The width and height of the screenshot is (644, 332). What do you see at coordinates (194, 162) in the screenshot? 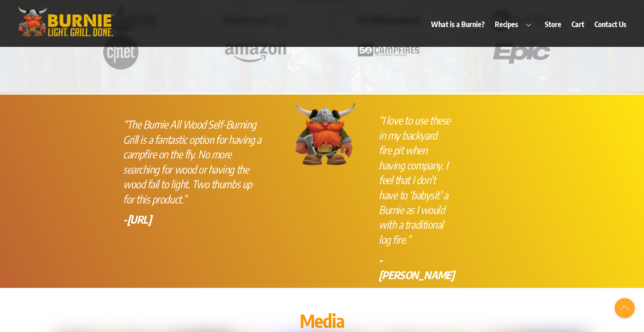
I see `h3: “The Burnie All Wood Self-Burning Grill is a fantastic option for having a campfire on the fly. N...` at bounding box center [194, 162].